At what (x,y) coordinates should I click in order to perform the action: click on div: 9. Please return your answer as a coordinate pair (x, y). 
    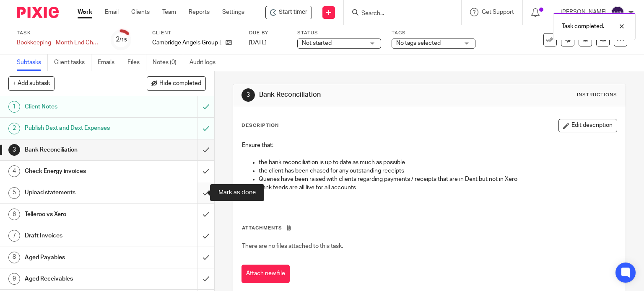
    Looking at the image, I should click on (14, 279).